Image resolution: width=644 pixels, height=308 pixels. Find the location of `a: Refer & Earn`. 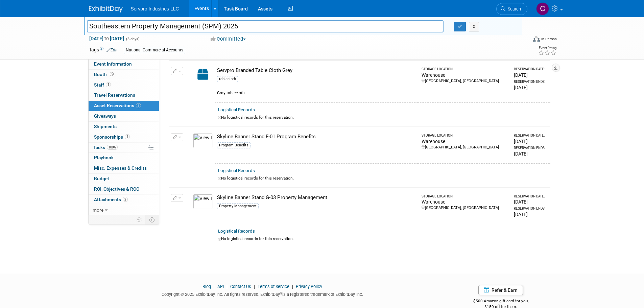

a: Refer & Earn is located at coordinates (501, 291).